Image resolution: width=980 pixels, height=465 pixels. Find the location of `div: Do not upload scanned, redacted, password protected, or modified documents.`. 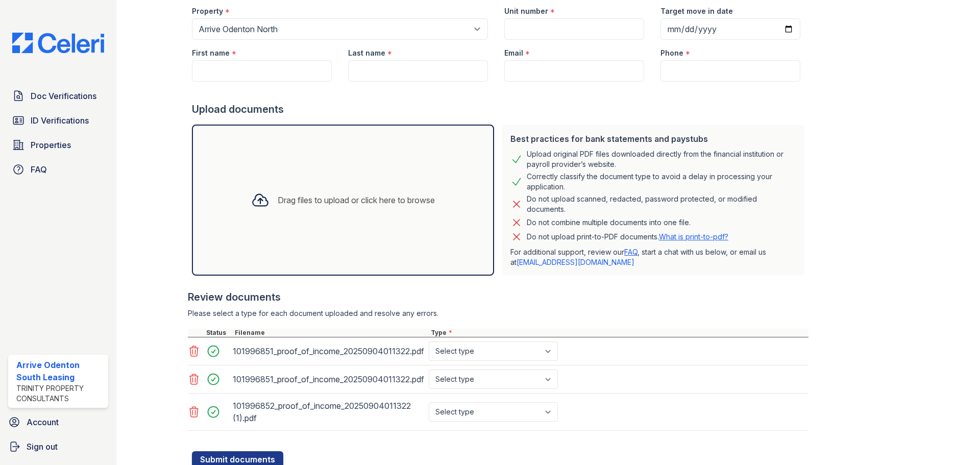

div: Do not upload scanned, redacted, password protected, or modified documents. is located at coordinates (662, 204).